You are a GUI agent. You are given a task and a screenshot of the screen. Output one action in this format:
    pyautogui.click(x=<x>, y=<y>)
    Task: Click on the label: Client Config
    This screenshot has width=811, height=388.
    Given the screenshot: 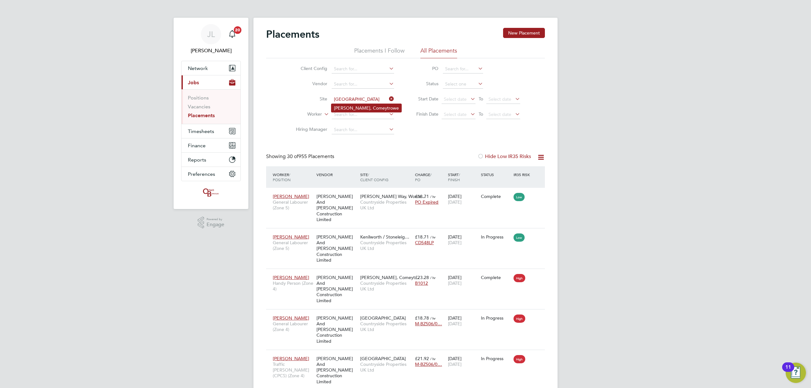 What is the action you would take?
    pyautogui.click(x=309, y=68)
    